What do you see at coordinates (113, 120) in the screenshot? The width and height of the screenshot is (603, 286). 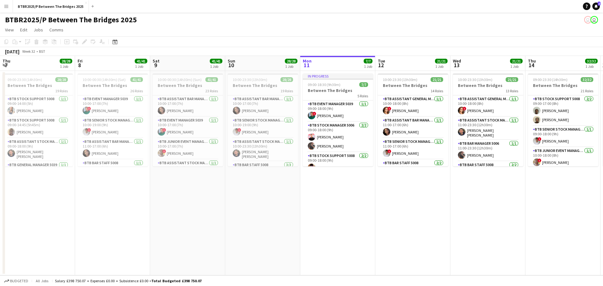 I see `div: 10:00-00:30 (14h30m) (Sat)41/41Between The Bridges26 RolesBTB Event Manager 50391/110:00-17:00 (7...` at bounding box center [113, 120].